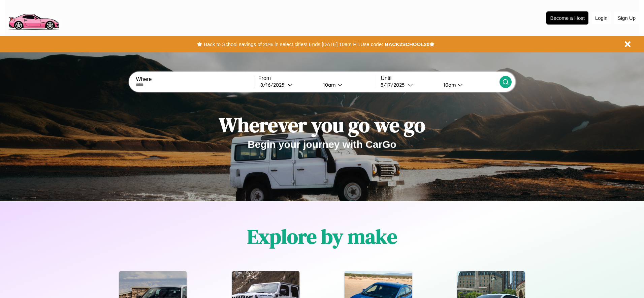 Image resolution: width=644 pixels, height=298 pixels. What do you see at coordinates (567, 18) in the screenshot?
I see `button: Become a Host` at bounding box center [567, 18].